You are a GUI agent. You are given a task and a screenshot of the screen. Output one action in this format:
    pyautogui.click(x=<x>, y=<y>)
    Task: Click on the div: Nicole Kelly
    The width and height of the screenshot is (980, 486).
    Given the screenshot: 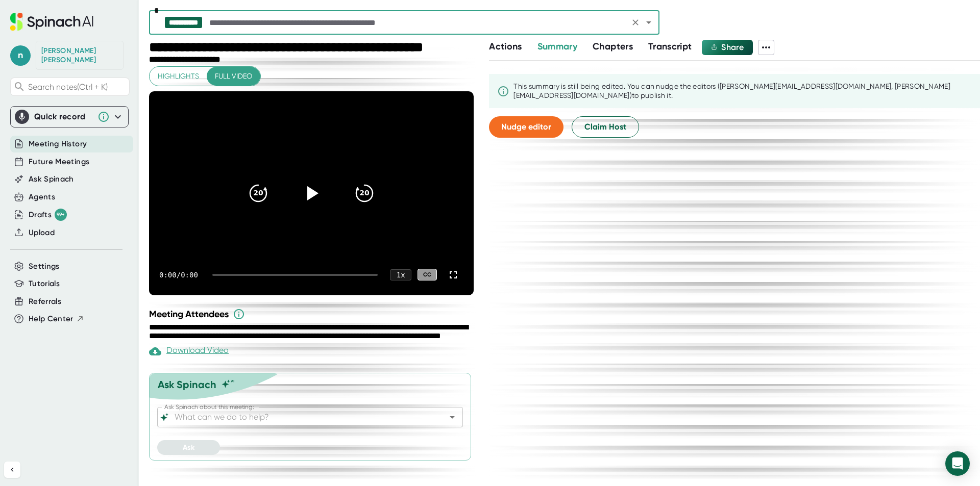 What is the action you would take?
    pyautogui.click(x=80, y=55)
    